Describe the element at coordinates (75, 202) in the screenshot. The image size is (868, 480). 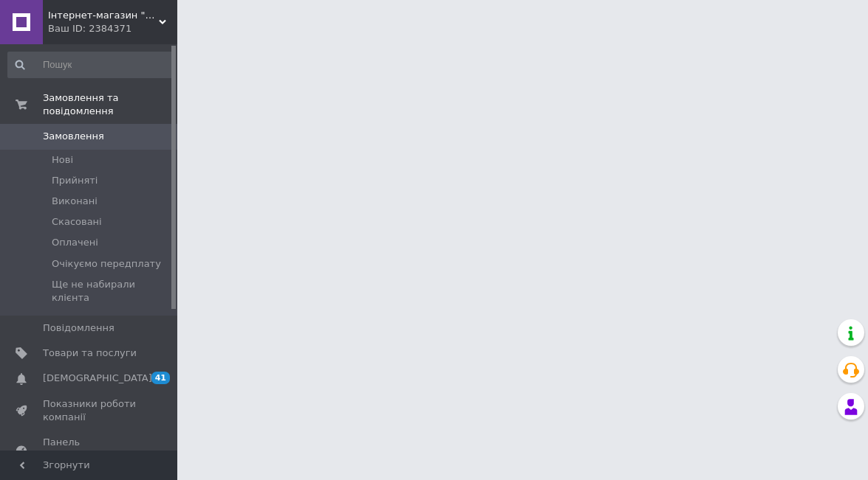
I see `span: Виконані` at that location.